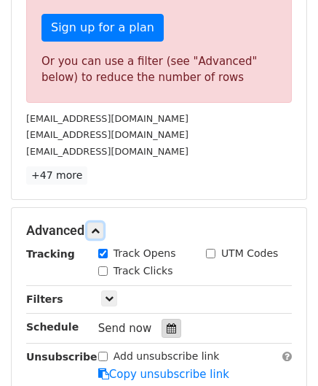  What do you see at coordinates (164, 374) in the screenshot?
I see `a: Copy unsubscribe link` at bounding box center [164, 374].